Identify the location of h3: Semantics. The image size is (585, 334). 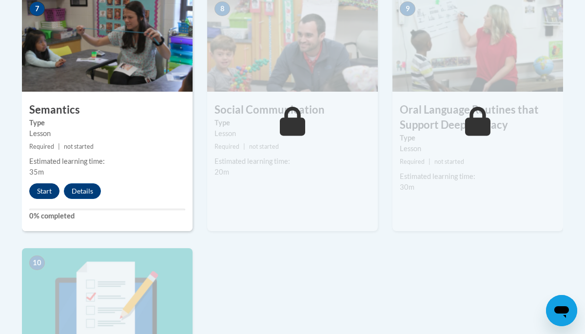
(107, 110).